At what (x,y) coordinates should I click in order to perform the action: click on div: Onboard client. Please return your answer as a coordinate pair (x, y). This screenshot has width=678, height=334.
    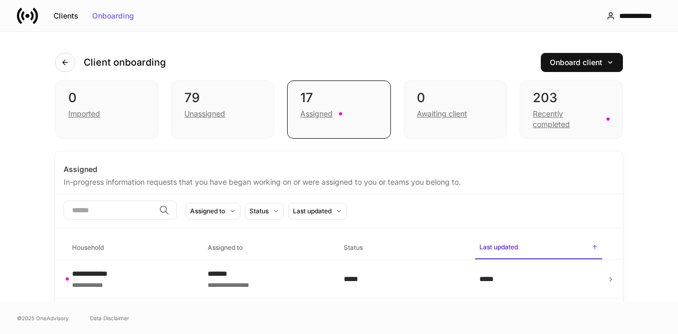
    Looking at the image, I should click on (582, 63).